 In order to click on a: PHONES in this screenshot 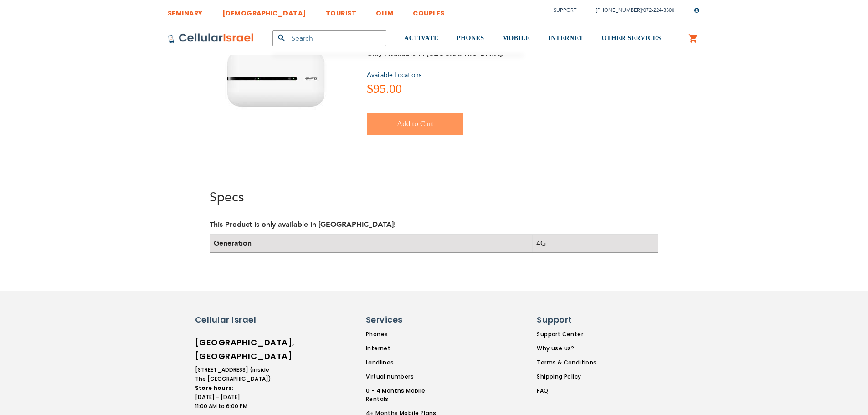, I will do `click(470, 38)`.